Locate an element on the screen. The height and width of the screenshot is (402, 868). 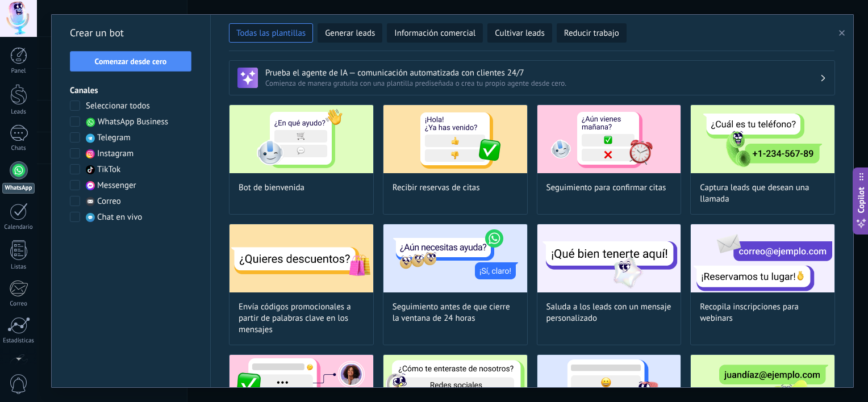
div: WhatsApp is located at coordinates (18, 188).